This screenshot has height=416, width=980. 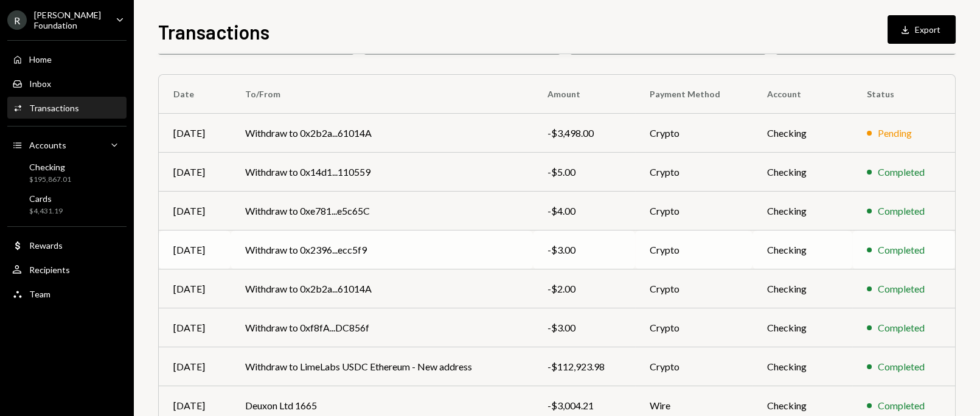 What do you see at coordinates (584, 289) in the screenshot?
I see `div: -$2.00` at bounding box center [584, 289].